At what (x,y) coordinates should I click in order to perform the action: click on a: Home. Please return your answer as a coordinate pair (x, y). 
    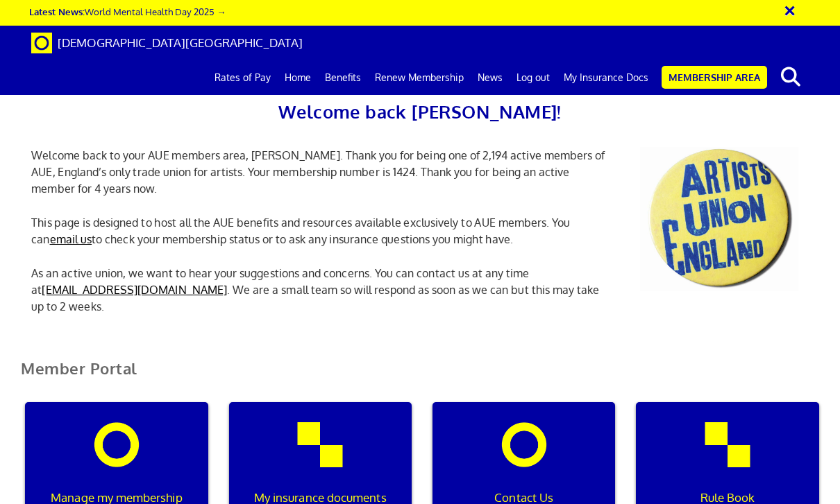
    Looking at the image, I should click on (297, 78).